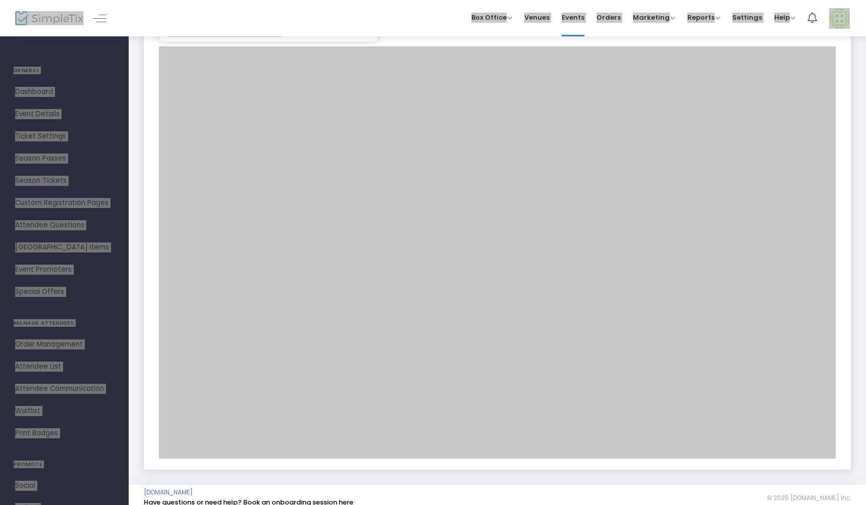 Image resolution: width=866 pixels, height=505 pixels. I want to click on h4: MANAGE ATTENDEES, so click(64, 323).